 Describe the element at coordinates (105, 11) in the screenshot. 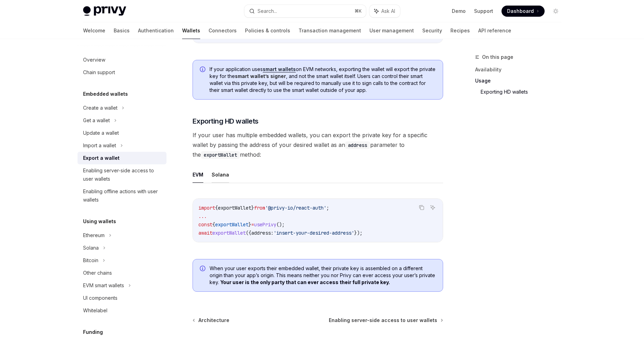

I see `img: light logo` at that location.